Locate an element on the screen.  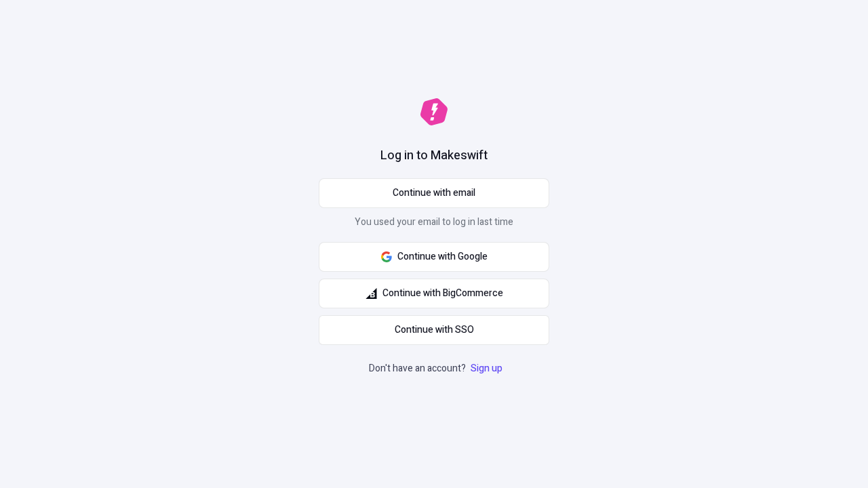
span: Continue with email is located at coordinates (434, 193).